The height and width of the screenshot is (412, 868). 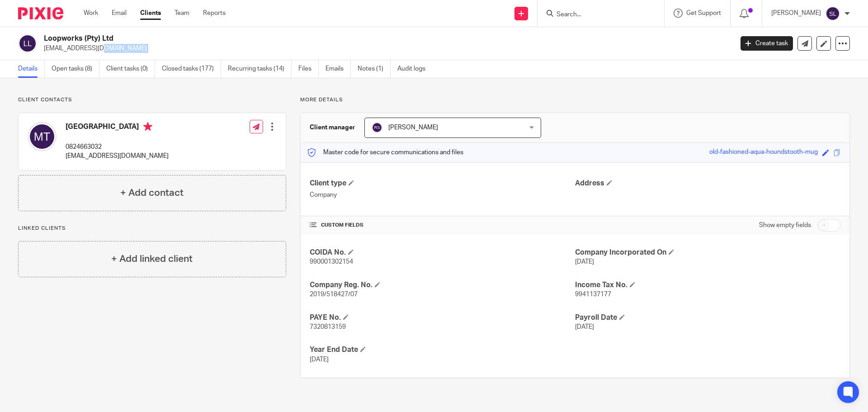 I want to click on i: Primary, so click(x=148, y=127).